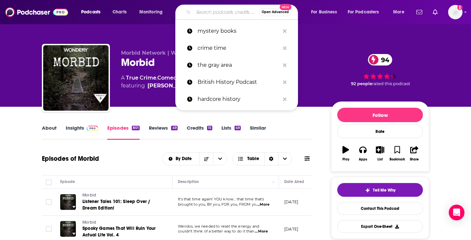 Image resolution: width=471 pixels, height=240 pixels. What do you see at coordinates (361, 83) in the screenshot?
I see `span: 92 people` at bounding box center [361, 83].